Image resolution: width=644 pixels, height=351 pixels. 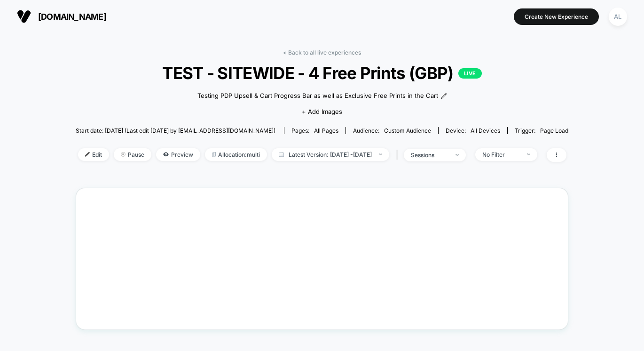 What do you see at coordinates (392, 130) in the screenshot?
I see `div: Audience:` at bounding box center [392, 130].